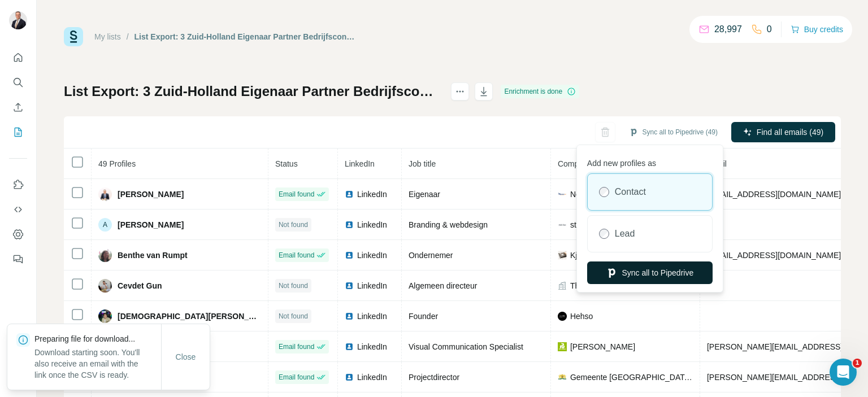 This screenshot has width=868, height=397. I want to click on span: Ondernemer, so click(431, 255).